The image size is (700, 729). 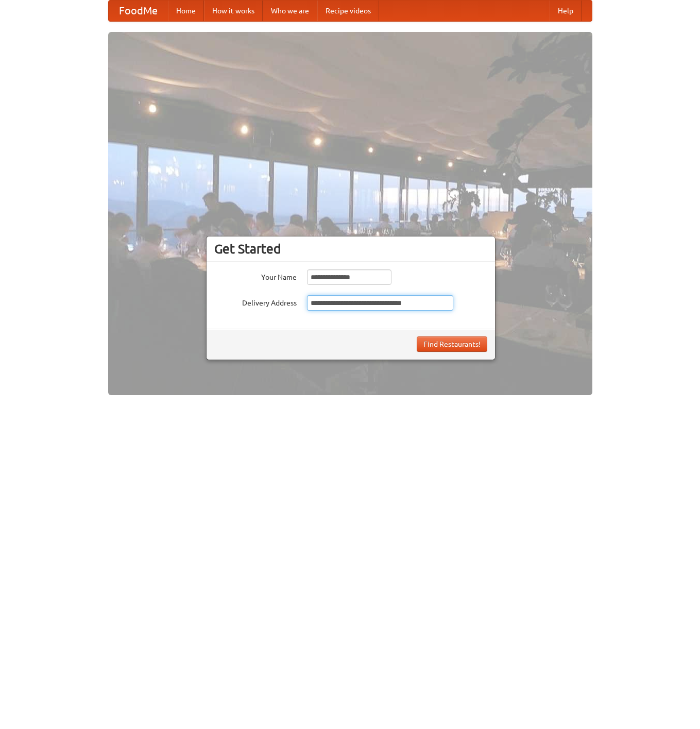 I want to click on a: Home, so click(x=186, y=11).